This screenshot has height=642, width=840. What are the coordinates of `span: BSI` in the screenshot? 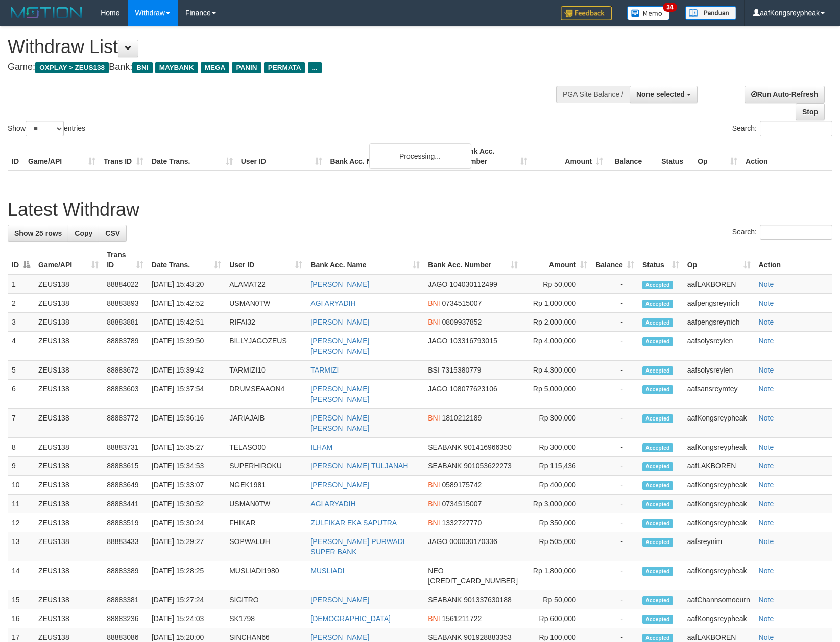 It's located at (434, 370).